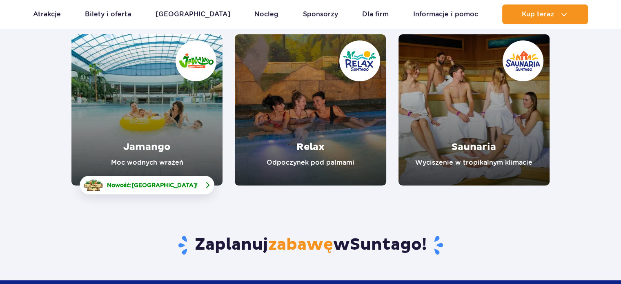 This screenshot has width=621, height=284. Describe the element at coordinates (147, 110) in the screenshot. I see `a: Jamango` at that location.